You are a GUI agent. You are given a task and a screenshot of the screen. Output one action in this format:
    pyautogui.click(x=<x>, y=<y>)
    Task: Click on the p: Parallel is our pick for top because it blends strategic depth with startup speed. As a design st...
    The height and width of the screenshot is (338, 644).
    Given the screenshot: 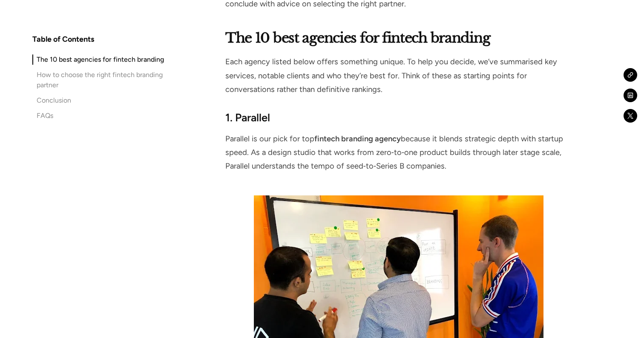 What is the action you would take?
    pyautogui.click(x=399, y=152)
    